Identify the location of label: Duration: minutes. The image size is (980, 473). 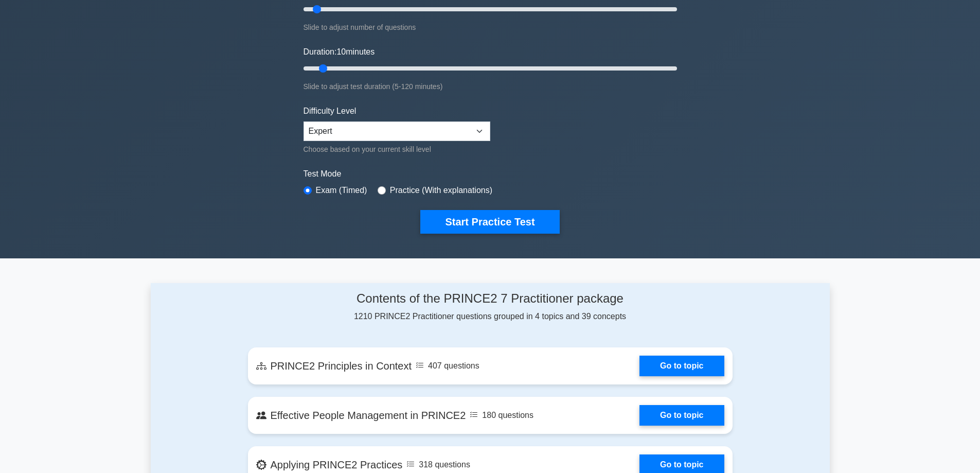
(339, 52).